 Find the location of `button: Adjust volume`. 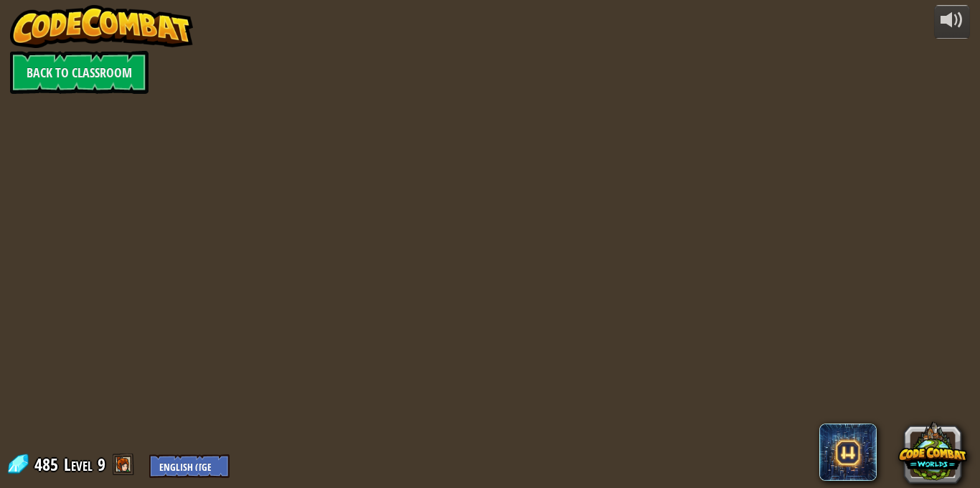

button: Adjust volume is located at coordinates (952, 22).